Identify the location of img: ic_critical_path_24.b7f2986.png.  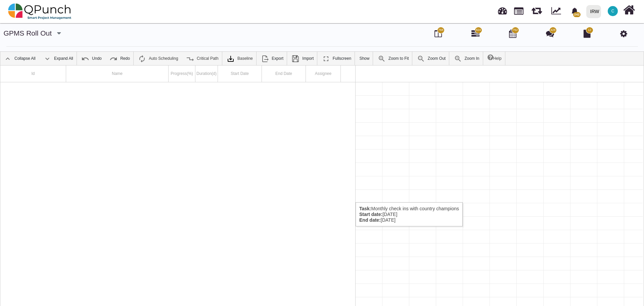
(190, 59).